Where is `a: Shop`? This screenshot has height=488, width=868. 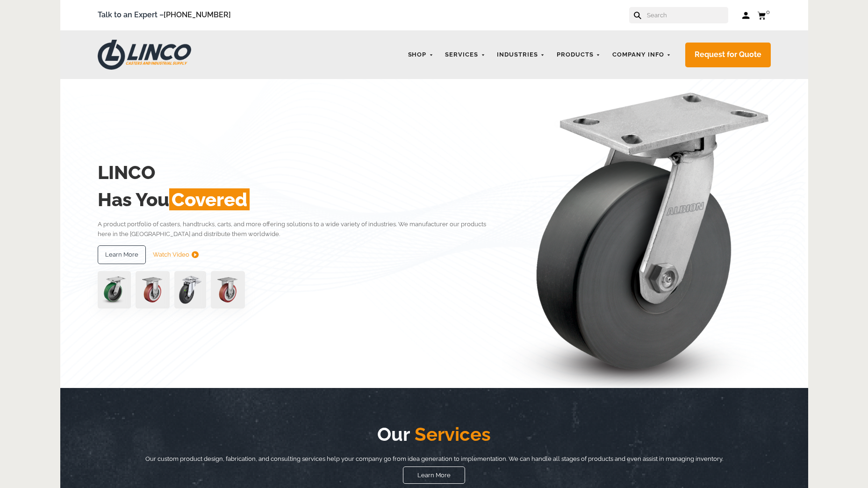
a: Shop is located at coordinates (420, 55).